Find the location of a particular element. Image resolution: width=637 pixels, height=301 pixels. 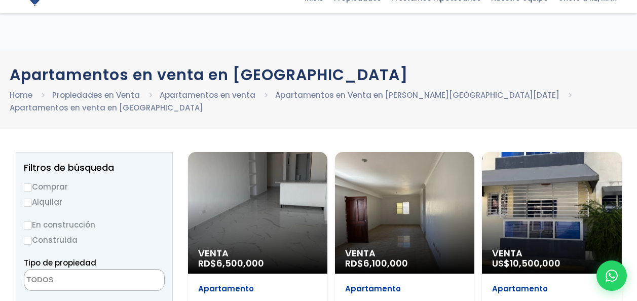

label: Construida is located at coordinates (94, 240).